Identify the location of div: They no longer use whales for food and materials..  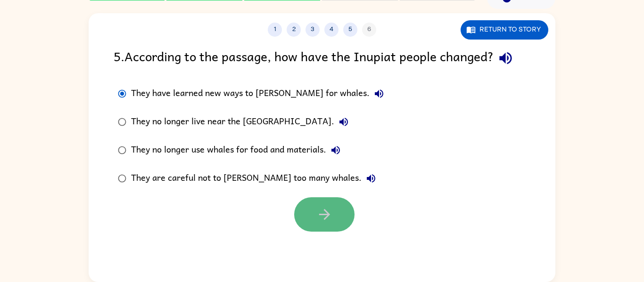
(238, 150).